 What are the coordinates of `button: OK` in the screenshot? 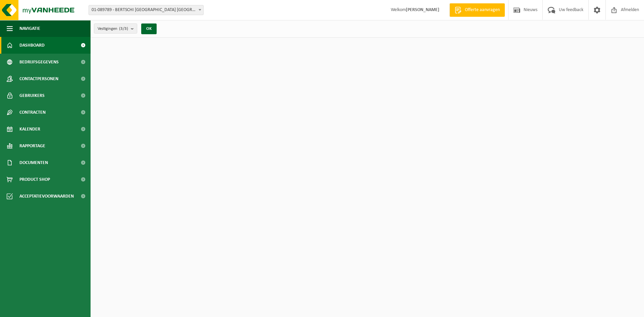 It's located at (149, 29).